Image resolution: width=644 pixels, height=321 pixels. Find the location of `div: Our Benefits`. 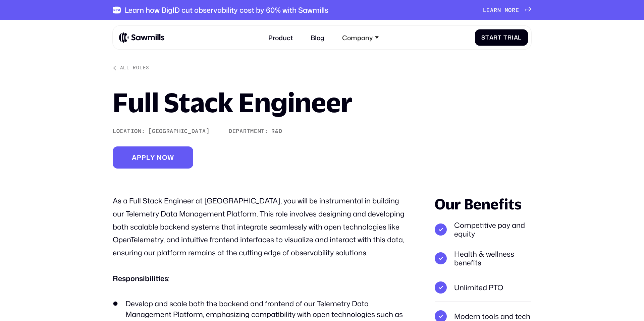

div: Our Benefits is located at coordinates (483, 204).